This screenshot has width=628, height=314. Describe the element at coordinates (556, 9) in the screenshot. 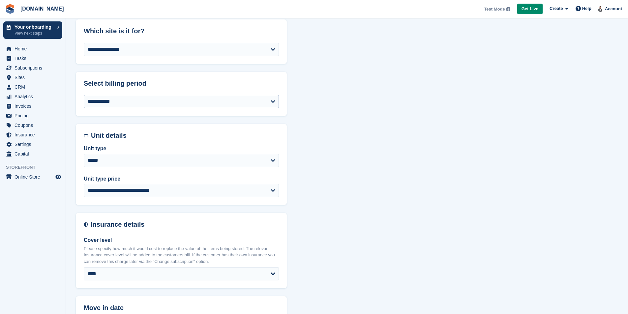

I see `span: Create` at that location.